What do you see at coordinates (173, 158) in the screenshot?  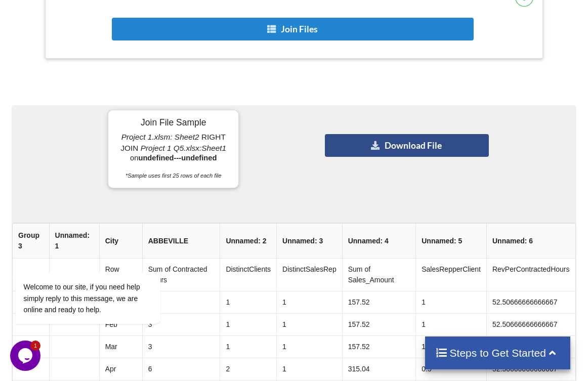 I see `span: on` at bounding box center [173, 158].